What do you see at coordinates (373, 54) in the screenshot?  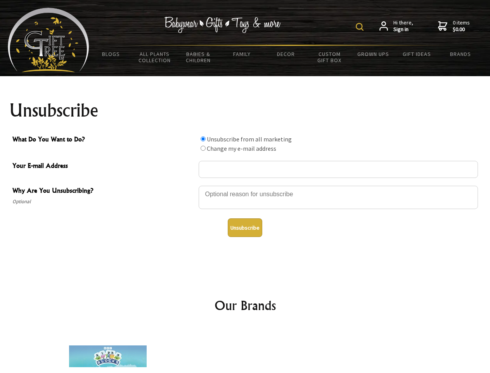 I see `a: Grown Ups` at bounding box center [373, 54].